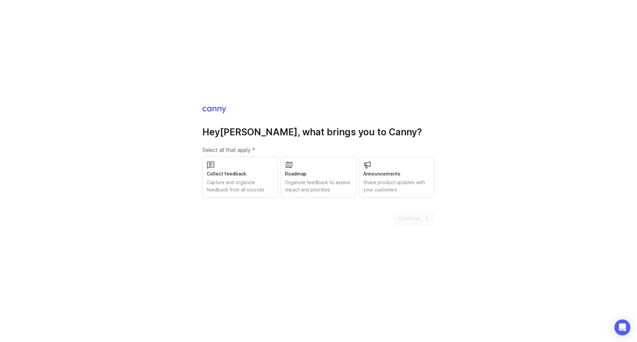 The height and width of the screenshot is (342, 637). Describe the element at coordinates (214, 110) in the screenshot. I see `img: Canny Home` at that location.